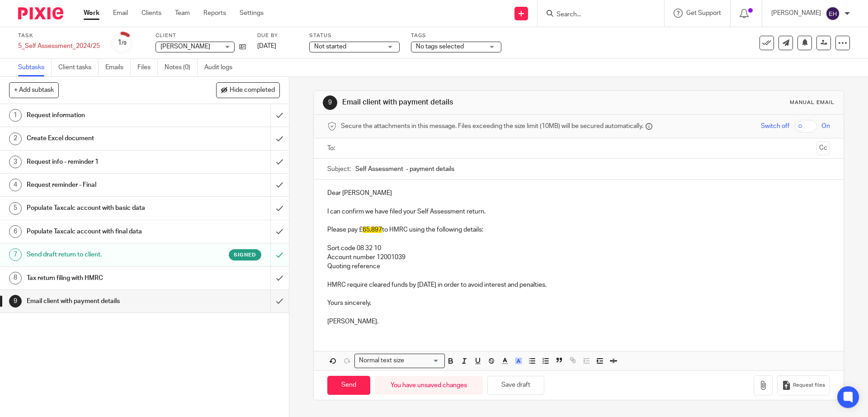 The height and width of the screenshot is (417, 868). I want to click on span: Secure the attachments in this message. Files exceeding the size limit (10MB) will be secured aut..., so click(492, 126).